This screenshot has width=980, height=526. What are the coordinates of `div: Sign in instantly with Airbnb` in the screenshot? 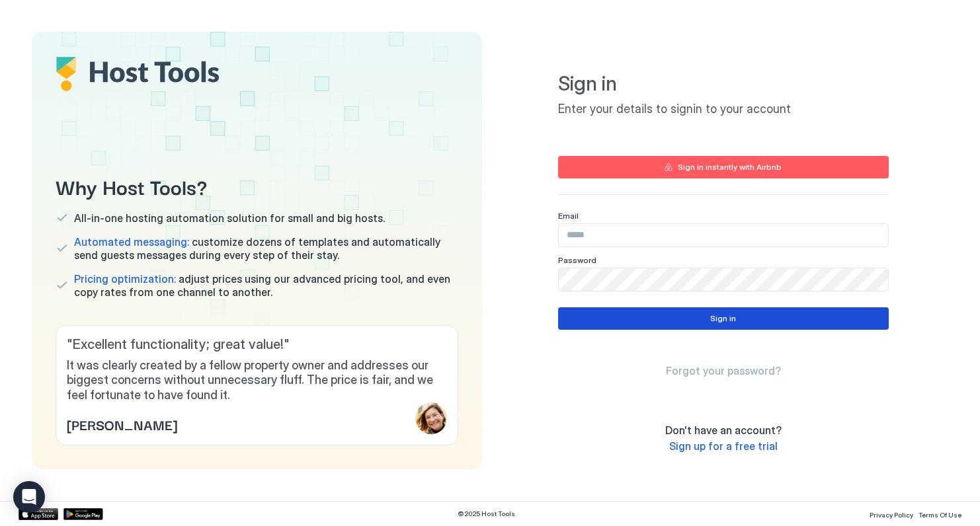 It's located at (729, 167).